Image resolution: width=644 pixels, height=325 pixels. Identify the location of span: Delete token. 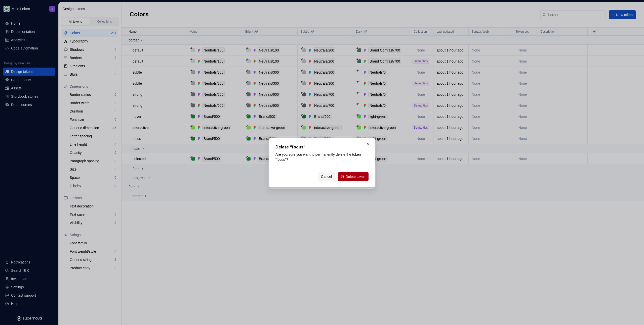
(355, 177).